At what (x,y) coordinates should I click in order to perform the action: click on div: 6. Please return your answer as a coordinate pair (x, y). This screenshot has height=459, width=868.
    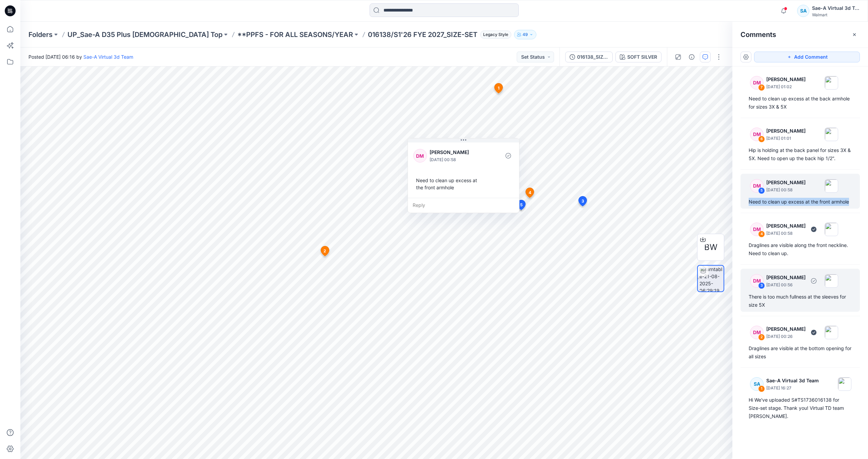
    Looking at the image, I should click on (761, 139).